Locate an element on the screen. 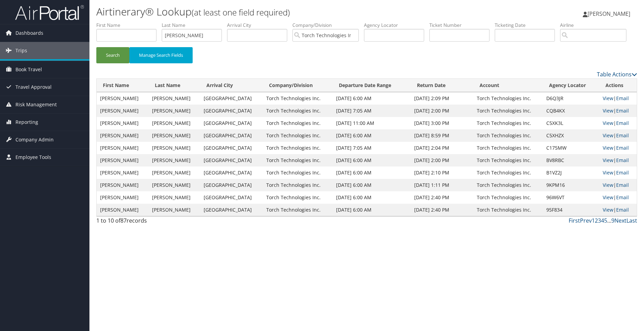  th: Agency Locator: activate to sort column ascending is located at coordinates (571, 86).